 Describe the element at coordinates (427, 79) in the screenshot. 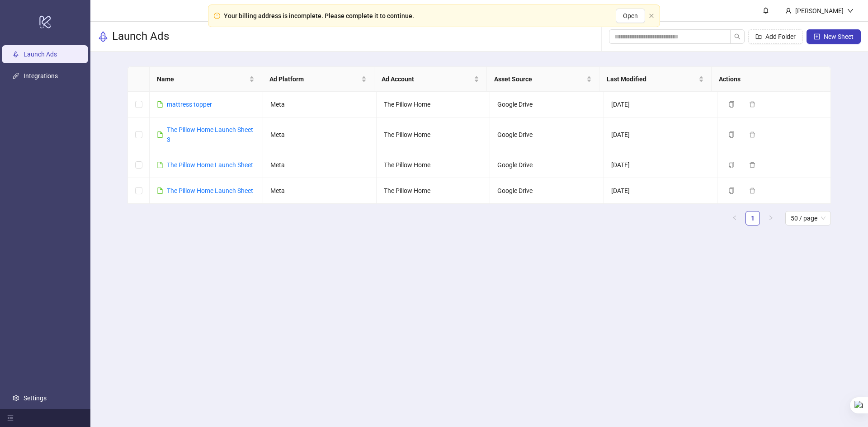

I see `span: Ad Account` at that location.